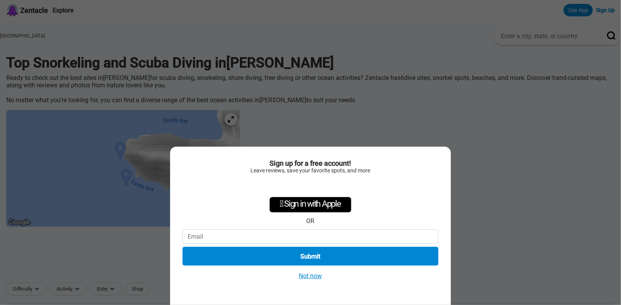 This screenshot has height=305, width=621. I want to click on div: OR, so click(310, 221).